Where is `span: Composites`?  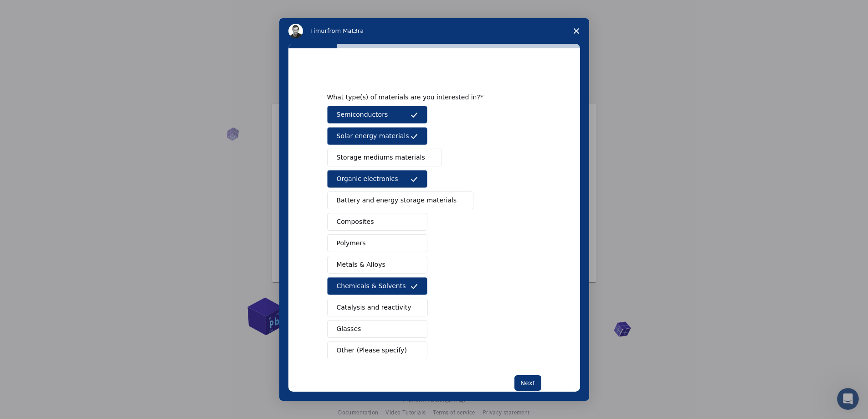 span: Composites is located at coordinates (356, 222).